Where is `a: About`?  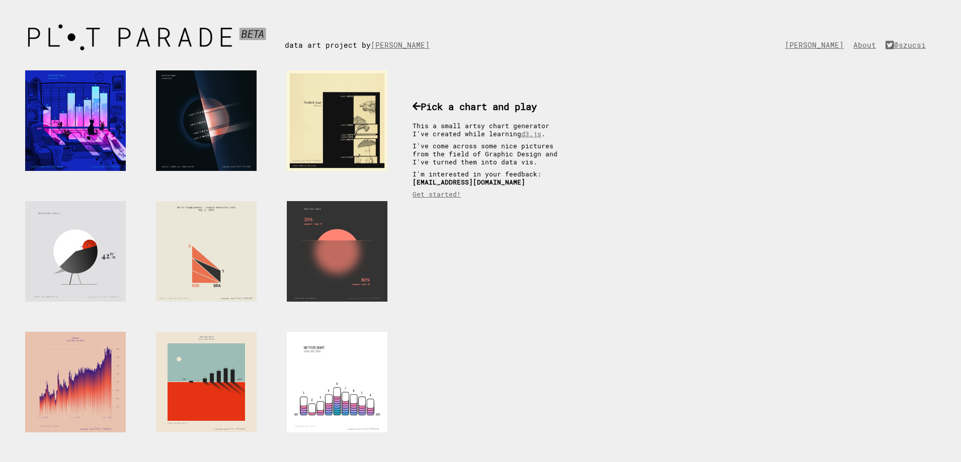
a: About is located at coordinates (866, 45).